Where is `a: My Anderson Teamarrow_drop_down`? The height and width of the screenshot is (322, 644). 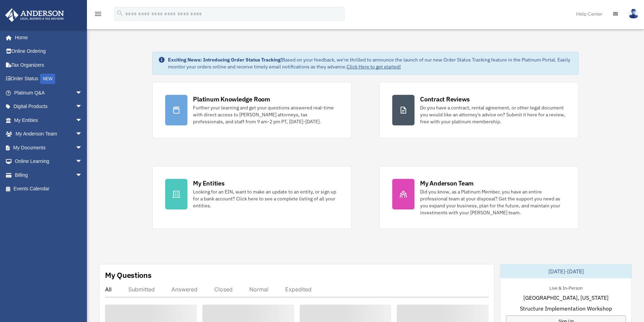 a: My Anderson Teamarrow_drop_down is located at coordinates (48, 134).